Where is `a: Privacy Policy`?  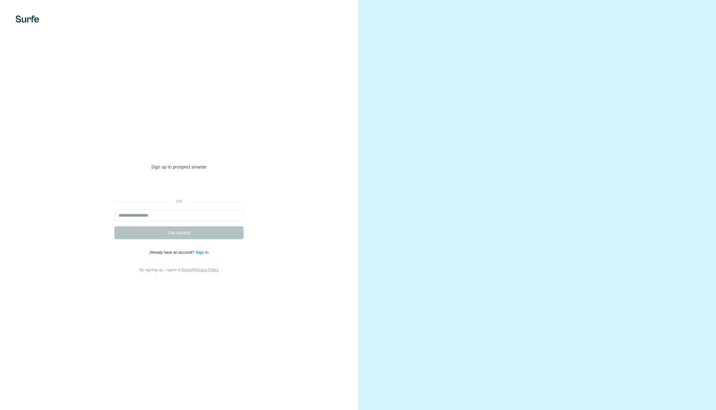
a: Privacy Policy is located at coordinates (207, 270).